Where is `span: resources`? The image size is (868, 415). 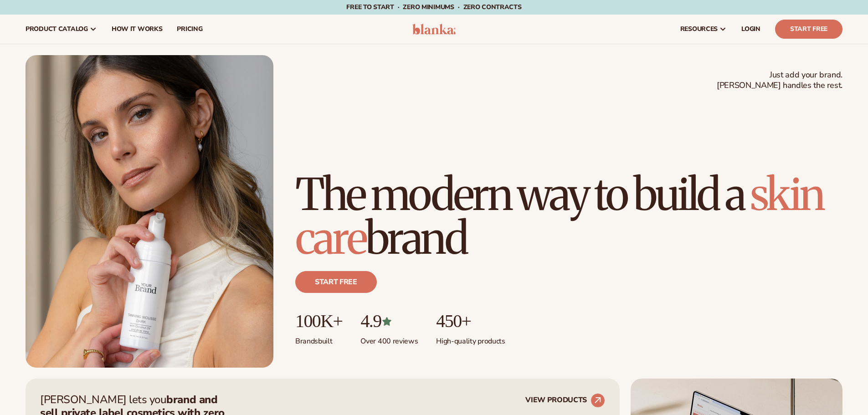
span: resources is located at coordinates (699, 29).